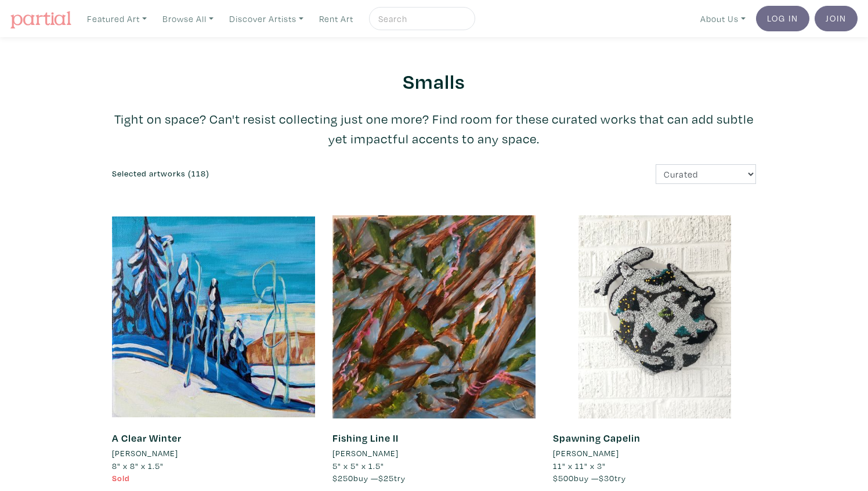 The height and width of the screenshot is (491, 868). What do you see at coordinates (783, 18) in the screenshot?
I see `a: Log In` at bounding box center [783, 18].